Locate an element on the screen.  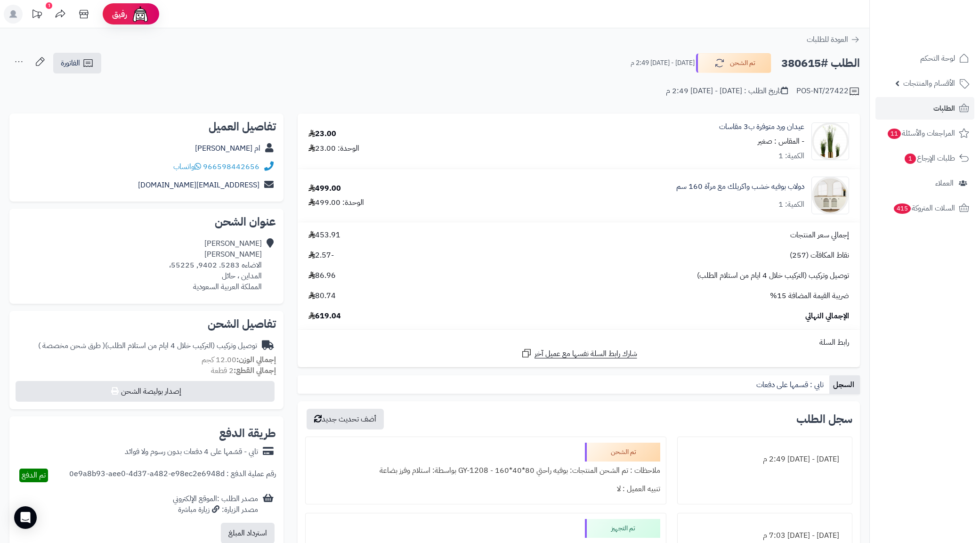
a: العملاء is located at coordinates (924, 183).